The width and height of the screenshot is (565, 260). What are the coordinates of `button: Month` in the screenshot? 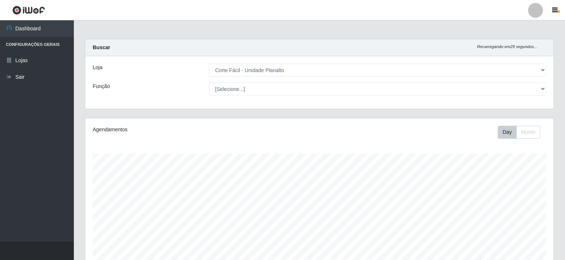 It's located at (528, 132).